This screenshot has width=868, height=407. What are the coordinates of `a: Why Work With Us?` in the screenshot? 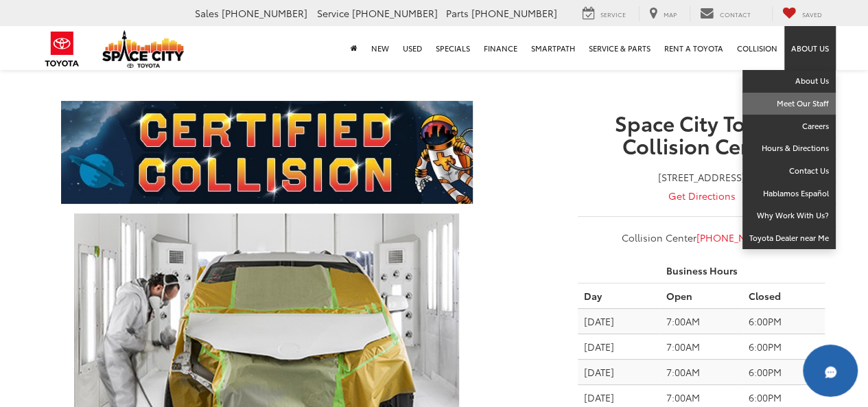 It's located at (789, 215).